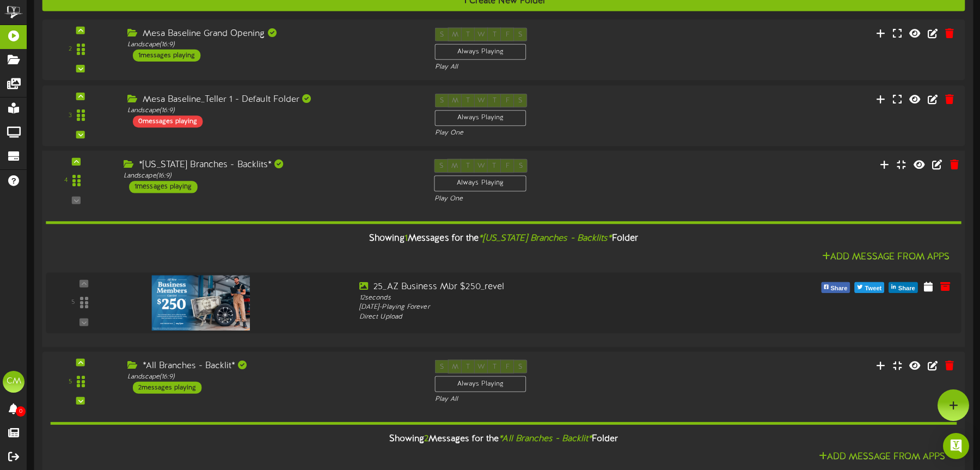 This screenshot has height=470, width=980. Describe the element at coordinates (542, 287) in the screenshot. I see `div: 25_AZ Business Mbr $250_revel` at that location.